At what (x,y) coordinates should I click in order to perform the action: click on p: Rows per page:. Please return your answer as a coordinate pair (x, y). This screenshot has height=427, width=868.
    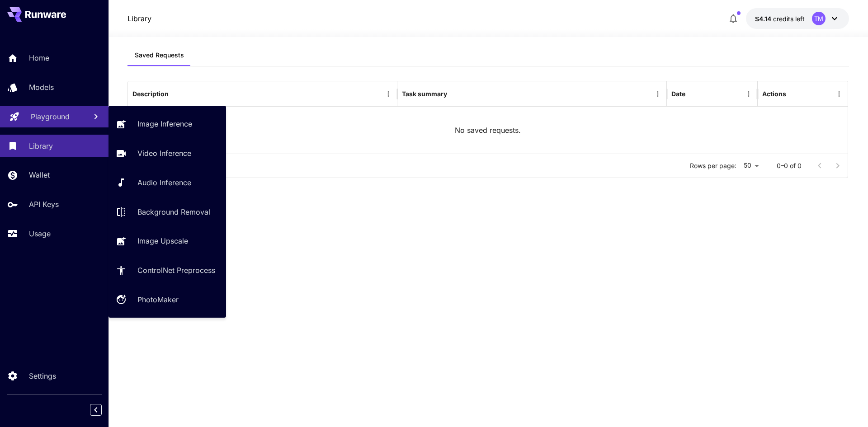
    Looking at the image, I should click on (713, 166).